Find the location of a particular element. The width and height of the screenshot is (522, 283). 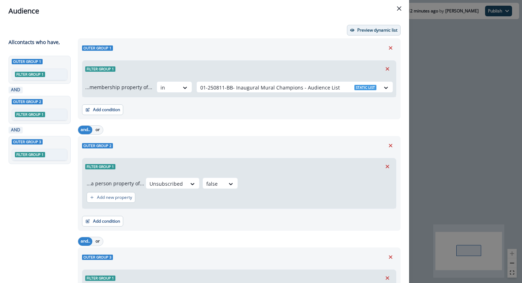

p: All contact s who have, is located at coordinates (34, 42).